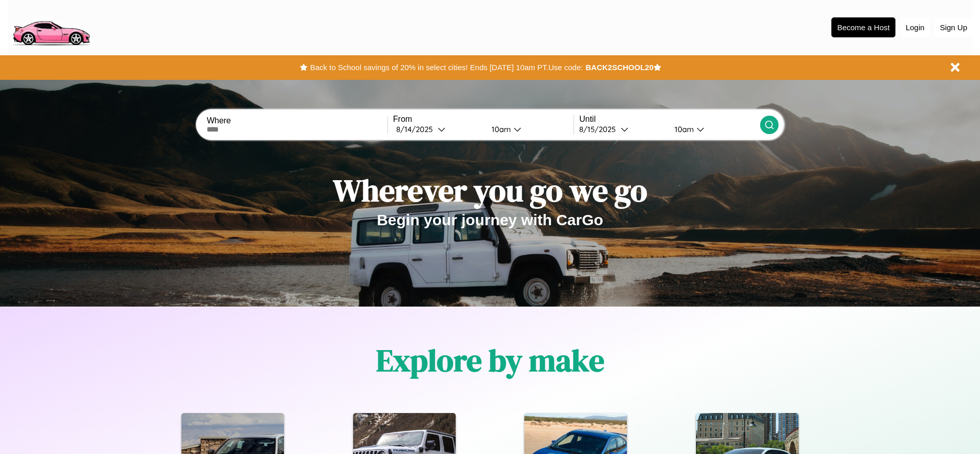 The height and width of the screenshot is (454, 980). Describe the element at coordinates (50, 27) in the screenshot. I see `img: logo` at that location.